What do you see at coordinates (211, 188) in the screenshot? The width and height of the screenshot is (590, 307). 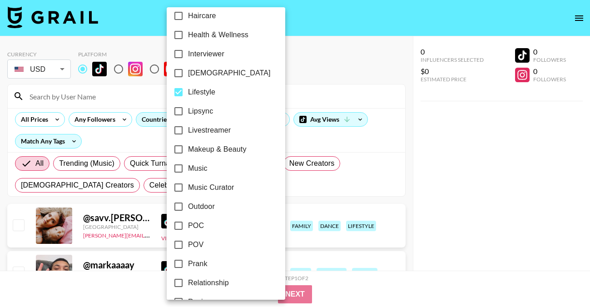 I see `span: Music Curator` at bounding box center [211, 188].